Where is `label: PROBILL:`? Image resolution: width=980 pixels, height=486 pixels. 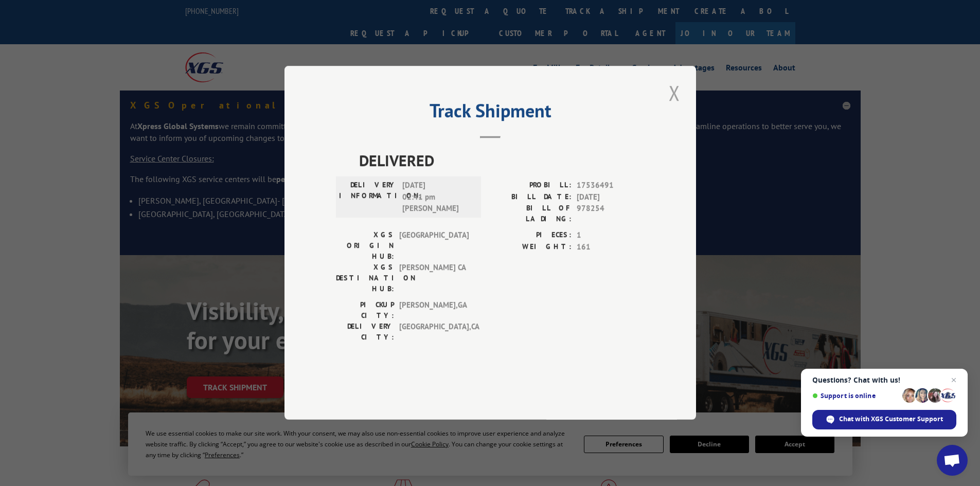
label: PROBILL: is located at coordinates (531, 186).